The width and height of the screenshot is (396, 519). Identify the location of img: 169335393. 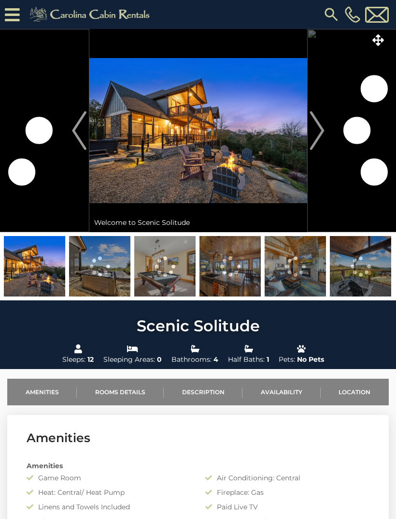
(295, 266).